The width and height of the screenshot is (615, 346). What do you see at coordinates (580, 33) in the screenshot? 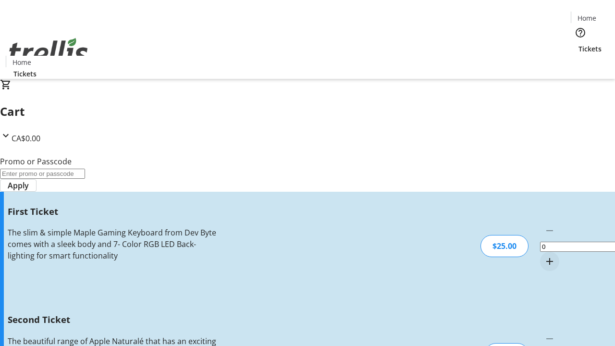
I see `button: Help` at bounding box center [580, 33].